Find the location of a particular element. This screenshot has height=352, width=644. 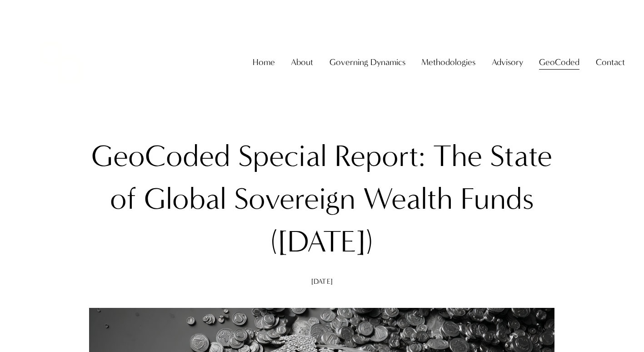

span: Methodologies is located at coordinates (448, 62).